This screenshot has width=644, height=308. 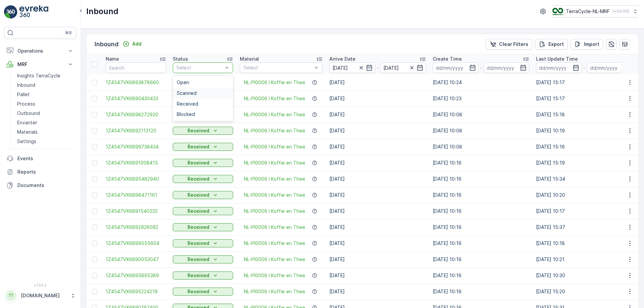 What do you see at coordinates (137, 44) in the screenshot?
I see `p: Add` at bounding box center [137, 44].